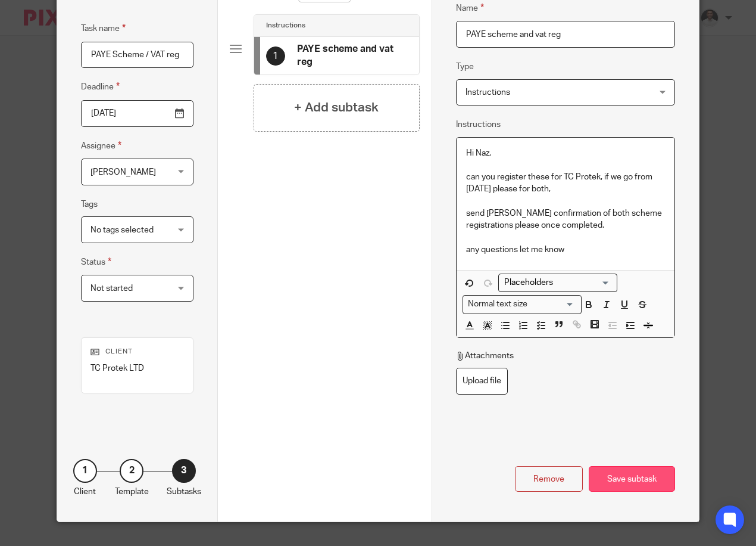 Image resolution: width=756 pixels, height=546 pixels. What do you see at coordinates (336, 107) in the screenshot?
I see `h4: + Add subtask` at bounding box center [336, 107].